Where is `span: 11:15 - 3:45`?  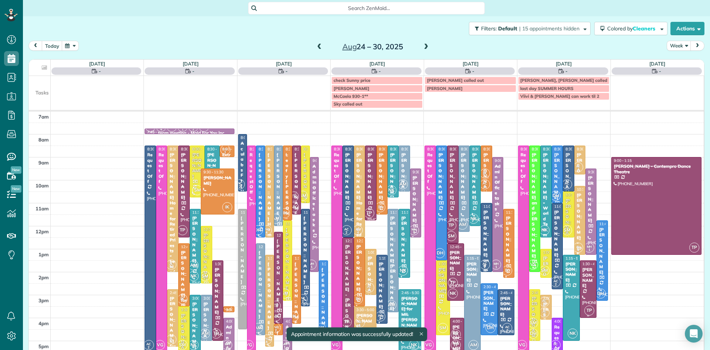
span: 11:15 - 3:45 is located at coordinates (400, 212).